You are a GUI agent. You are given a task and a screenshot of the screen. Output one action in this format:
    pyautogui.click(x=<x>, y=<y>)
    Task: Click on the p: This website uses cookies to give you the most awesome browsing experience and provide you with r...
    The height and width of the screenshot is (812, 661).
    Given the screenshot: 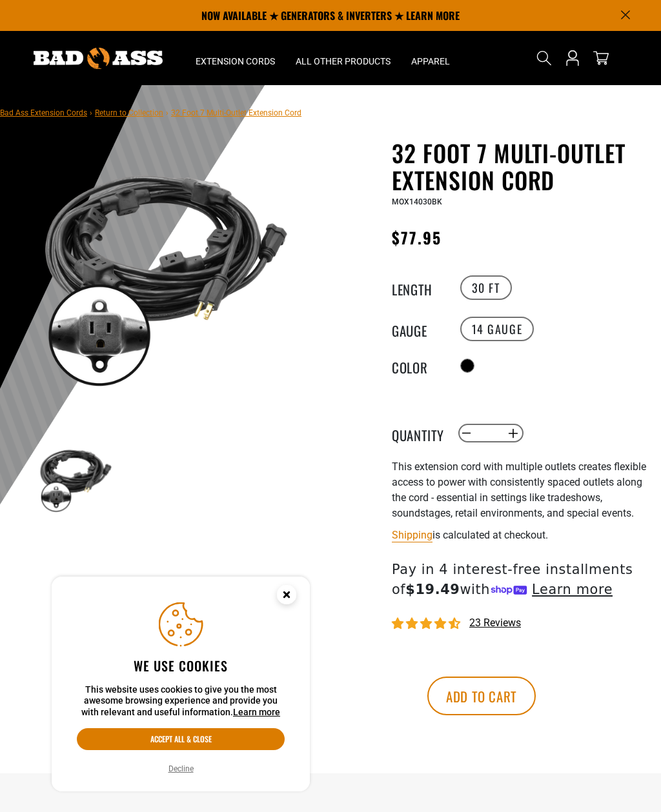 What is the action you would take?
    pyautogui.click(x=181, y=701)
    